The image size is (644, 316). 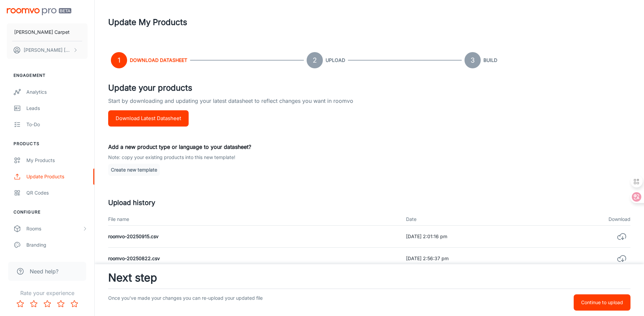 What do you see at coordinates (34, 304) in the screenshot?
I see `button: Rate 2 star` at bounding box center [34, 304].